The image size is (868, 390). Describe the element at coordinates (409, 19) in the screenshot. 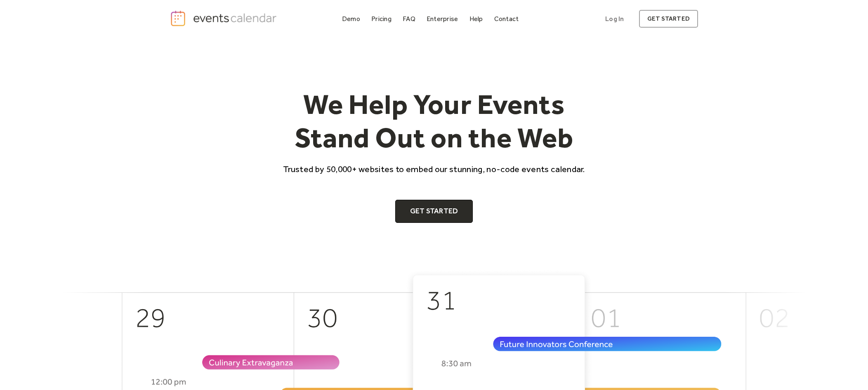

I see `div: FAQ` at that location.